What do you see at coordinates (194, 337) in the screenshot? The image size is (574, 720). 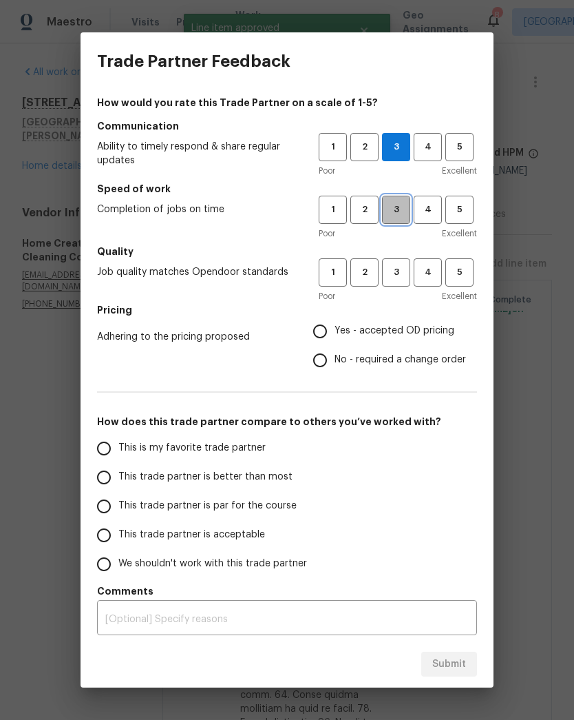 I see `span: Adhering to the pricing proposed` at bounding box center [194, 337].